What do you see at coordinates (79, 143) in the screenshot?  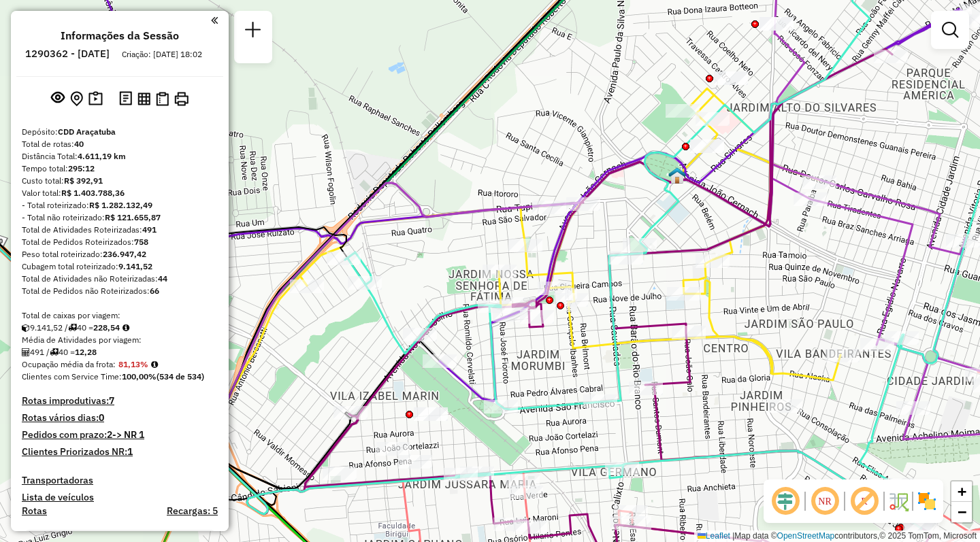 I see `strong: 40` at bounding box center [79, 143].